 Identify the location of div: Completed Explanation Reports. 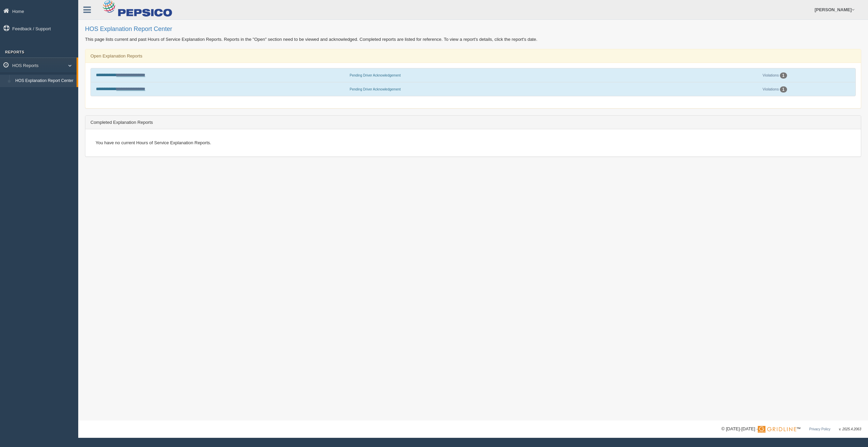
(473, 122).